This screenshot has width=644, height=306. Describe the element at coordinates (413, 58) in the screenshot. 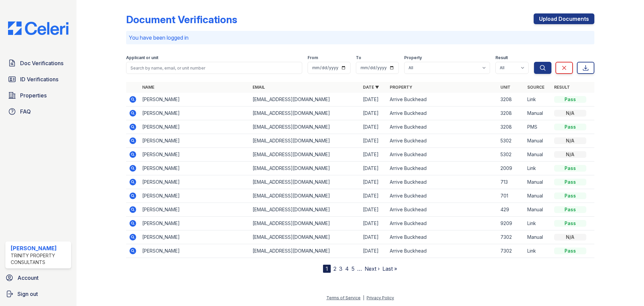

I see `label: Property` at that location.